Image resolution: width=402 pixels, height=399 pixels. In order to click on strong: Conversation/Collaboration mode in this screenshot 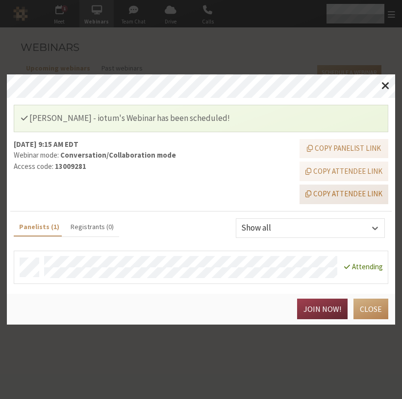, I will do `click(118, 155)`.